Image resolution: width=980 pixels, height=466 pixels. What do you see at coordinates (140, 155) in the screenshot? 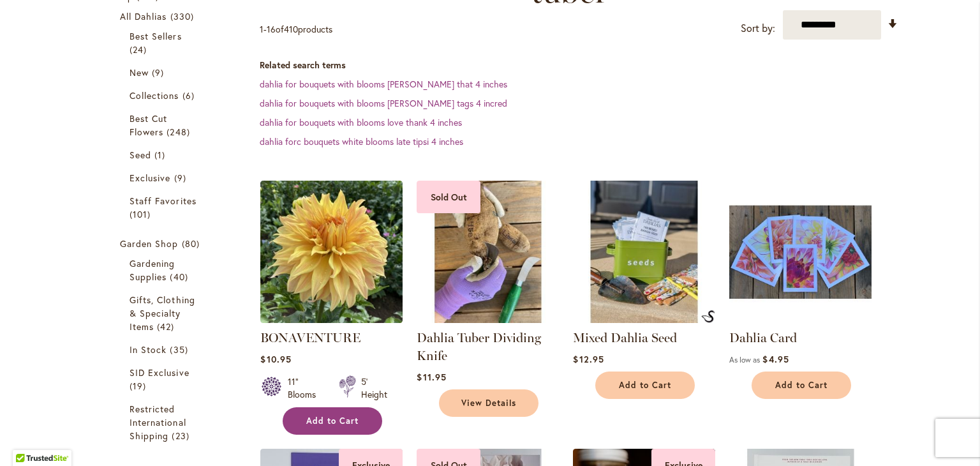
I see `span: Seed` at bounding box center [140, 155].